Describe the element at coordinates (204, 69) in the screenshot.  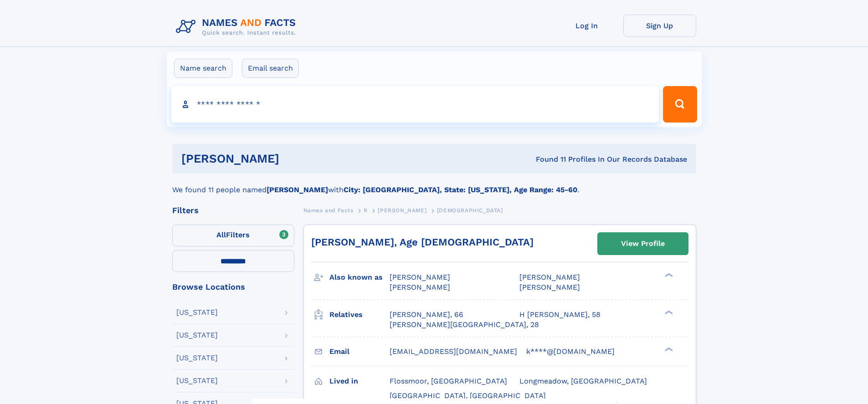
I see `label: Name search` at that location.